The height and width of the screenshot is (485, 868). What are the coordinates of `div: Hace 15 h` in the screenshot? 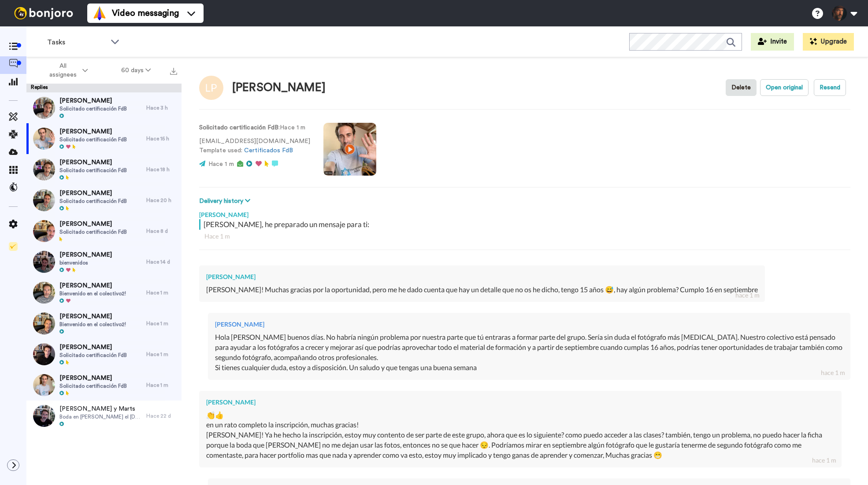 It's located at (162, 139).